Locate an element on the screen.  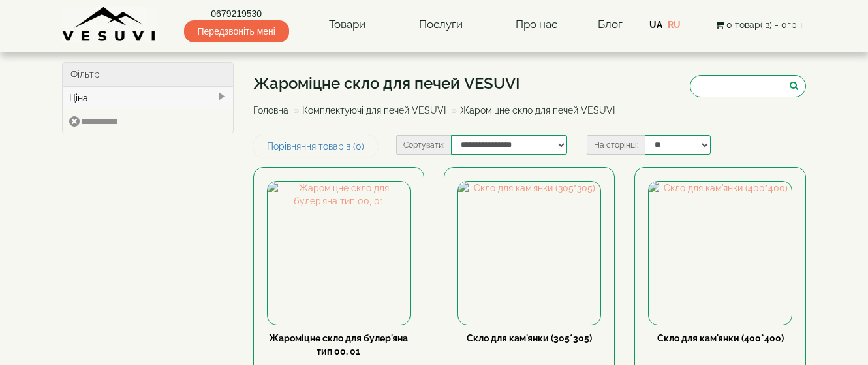
div: Фільтр is located at coordinates (147, 74).